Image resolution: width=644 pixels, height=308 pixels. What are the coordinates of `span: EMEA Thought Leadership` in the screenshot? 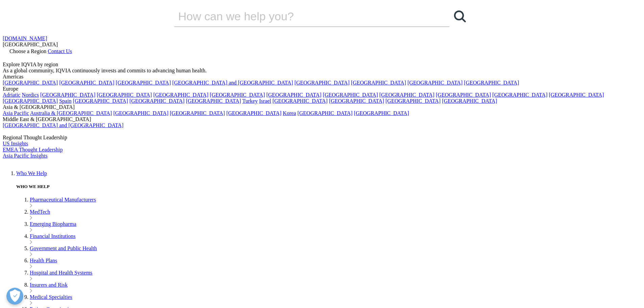 It's located at (32, 149).